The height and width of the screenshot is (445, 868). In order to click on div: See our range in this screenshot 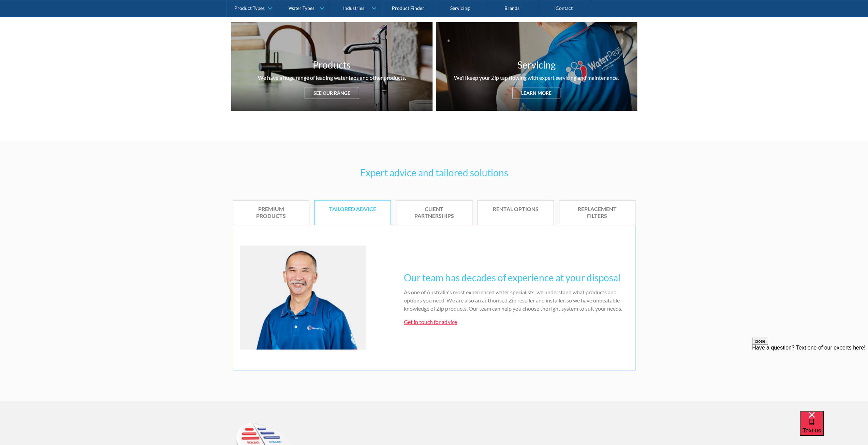, I will do `click(332, 93)`.